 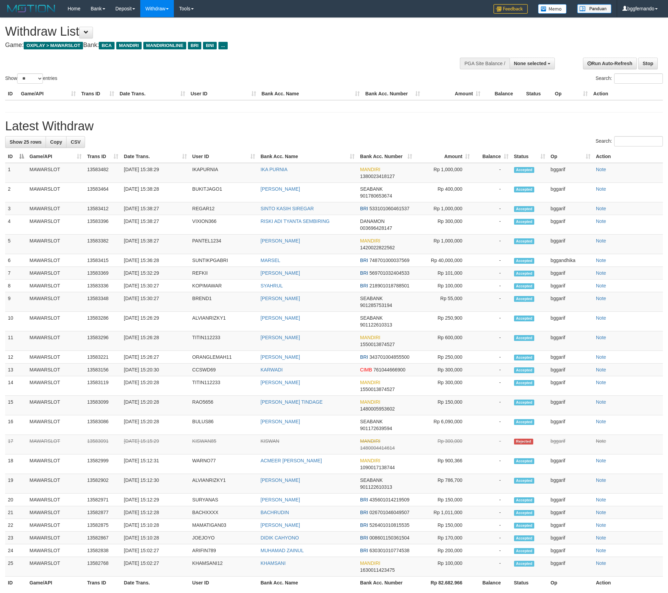 I want to click on td: WARNO77, so click(x=224, y=464).